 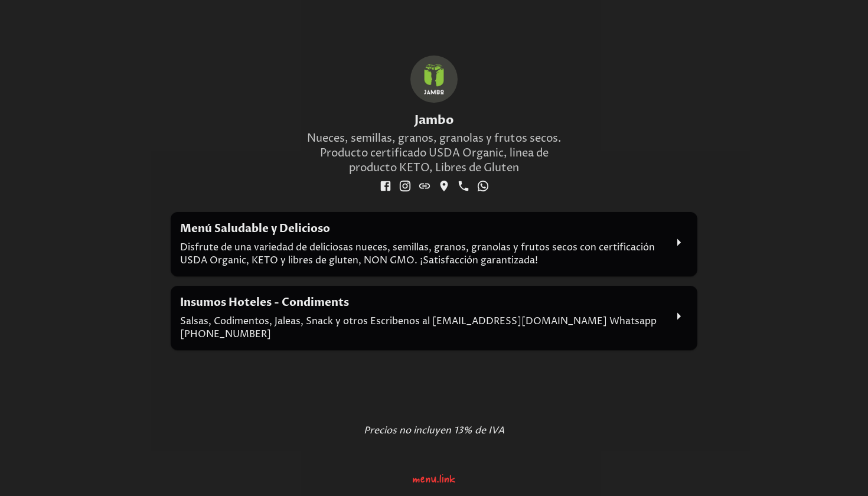 What do you see at coordinates (434, 430) in the screenshot?
I see `p: Precios no incluyen 13% de IVA` at bounding box center [434, 430].